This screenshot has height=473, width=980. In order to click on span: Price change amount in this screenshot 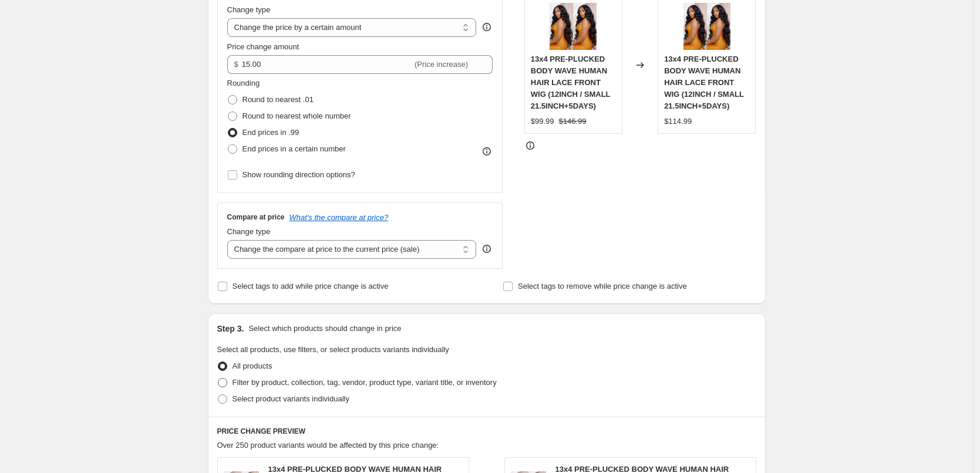, I will do `click(263, 47)`.